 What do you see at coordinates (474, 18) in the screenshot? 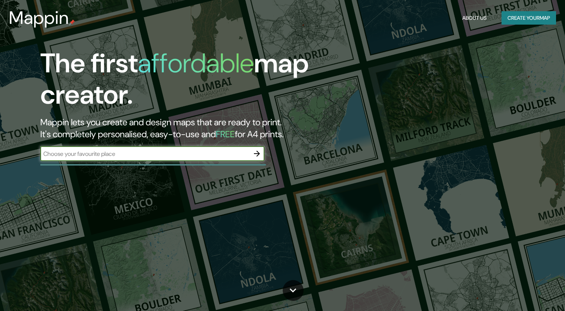
I see `button: About Us` at bounding box center [474, 18].